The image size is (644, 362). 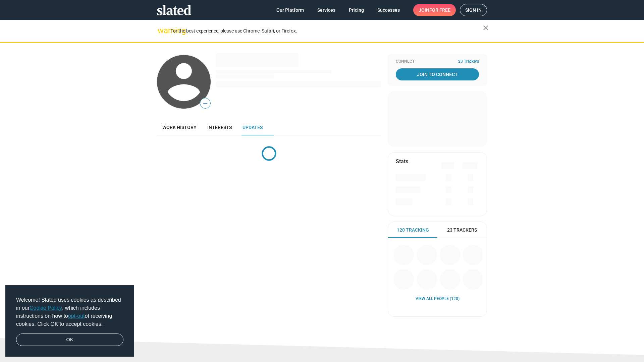 What do you see at coordinates (327, 31) in the screenshot?
I see `div: For the best experience, please use Chrome, Safari, or Firefox.` at bounding box center [327, 31].